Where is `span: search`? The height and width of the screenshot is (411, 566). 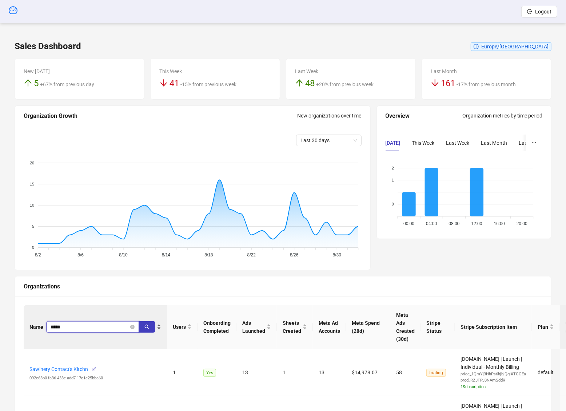 span: search is located at coordinates (147, 327).